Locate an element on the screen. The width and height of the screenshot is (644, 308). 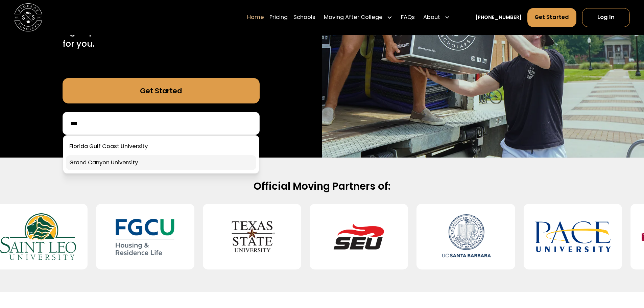
img: Texas State University is located at coordinates (252, 237).